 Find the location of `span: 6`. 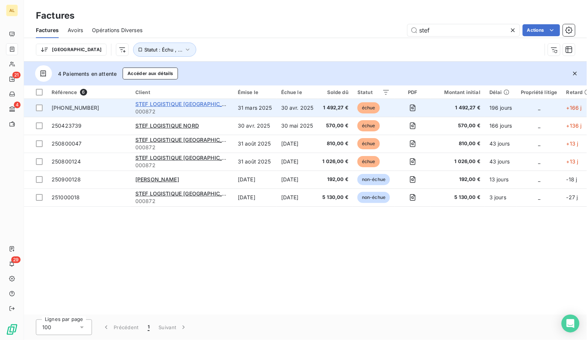

span: 6 is located at coordinates (83, 92).